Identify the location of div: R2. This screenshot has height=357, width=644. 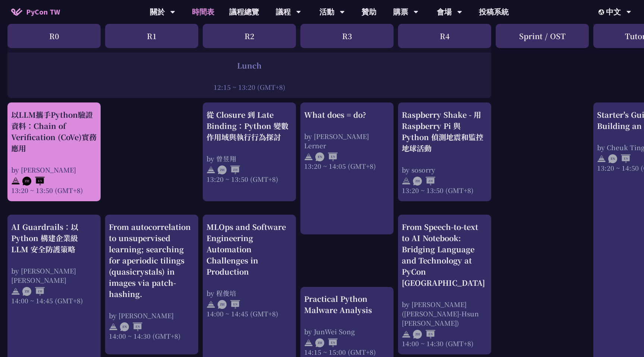
(250, 36).